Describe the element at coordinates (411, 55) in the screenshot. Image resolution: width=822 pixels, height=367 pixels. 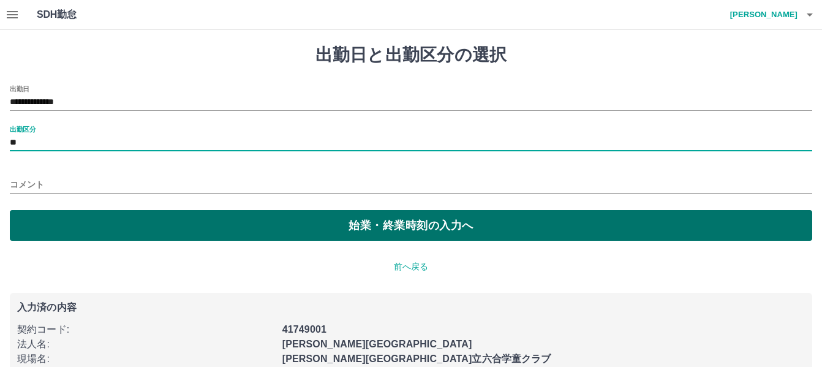
I see `h1: 出勤日と出勤区分の選択` at that location.